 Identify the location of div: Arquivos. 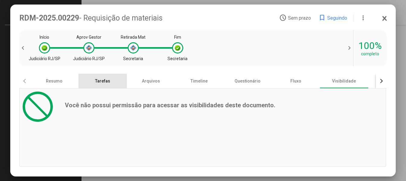
(151, 81).